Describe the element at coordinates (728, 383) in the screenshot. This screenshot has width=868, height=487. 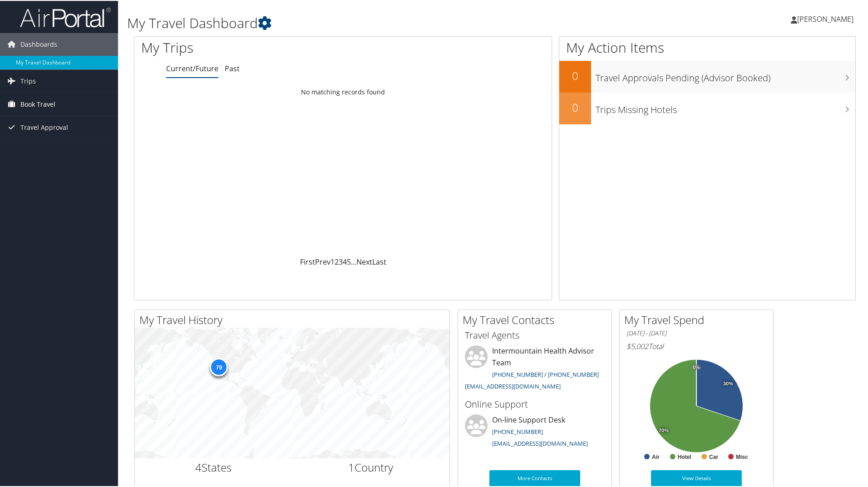
I see `tspan: 30%` at that location.